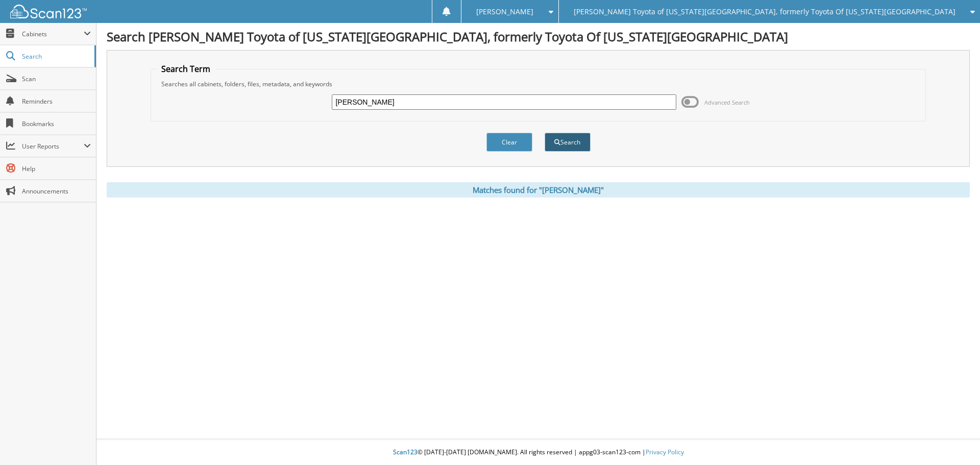 The image size is (980, 465). I want to click on span: Search, so click(56, 56).